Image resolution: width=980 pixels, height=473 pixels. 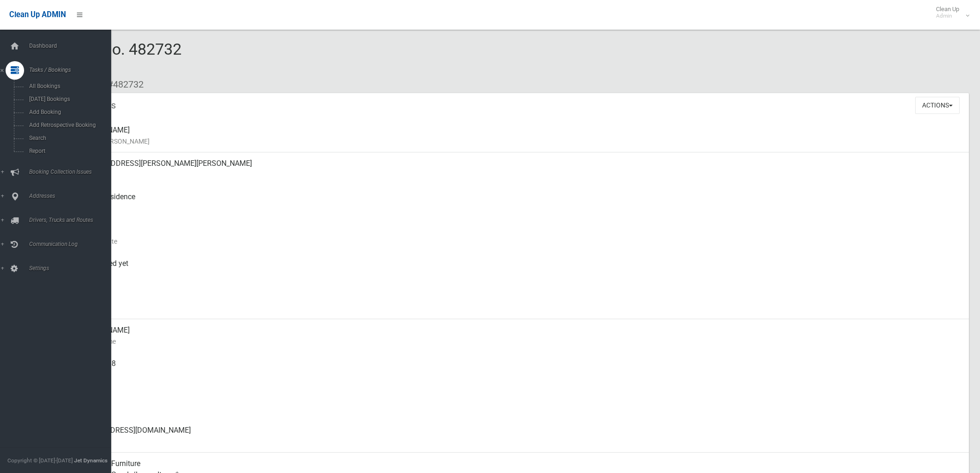 What do you see at coordinates (122, 84) in the screenshot?
I see `li: #482732` at bounding box center [122, 84].